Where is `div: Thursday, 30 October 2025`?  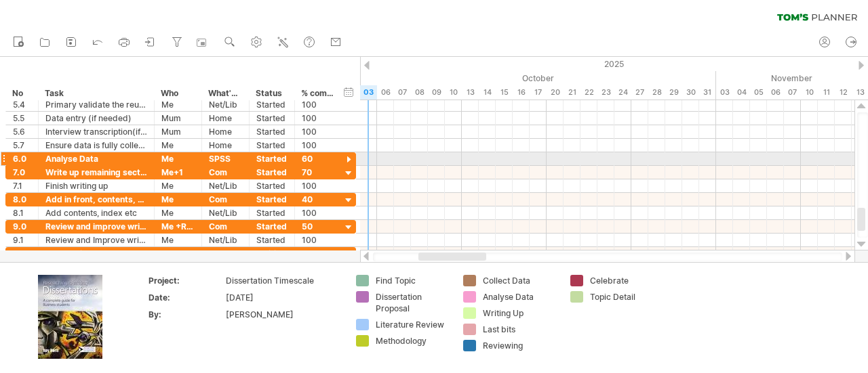
div: Thursday, 30 October 2025 is located at coordinates (690, 92).